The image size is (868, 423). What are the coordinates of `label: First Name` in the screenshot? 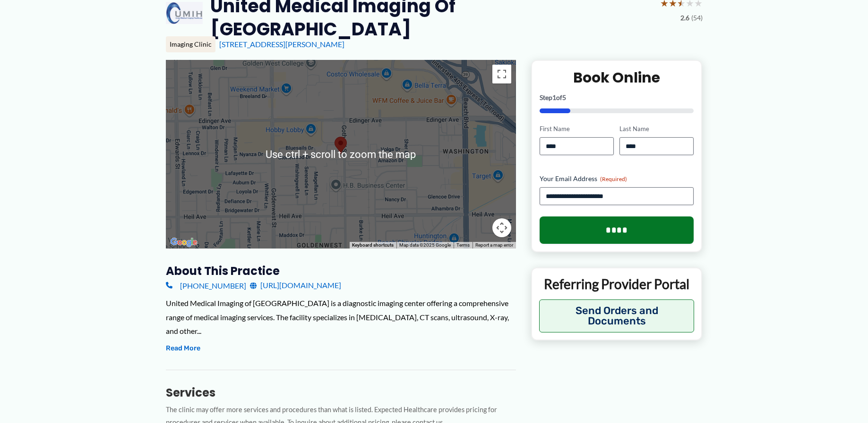 It's located at (576, 129).